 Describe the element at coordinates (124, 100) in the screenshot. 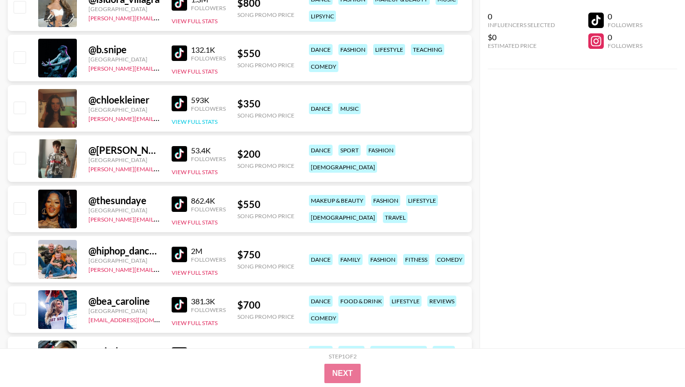

I see `div: @ chloekleiner` at that location.